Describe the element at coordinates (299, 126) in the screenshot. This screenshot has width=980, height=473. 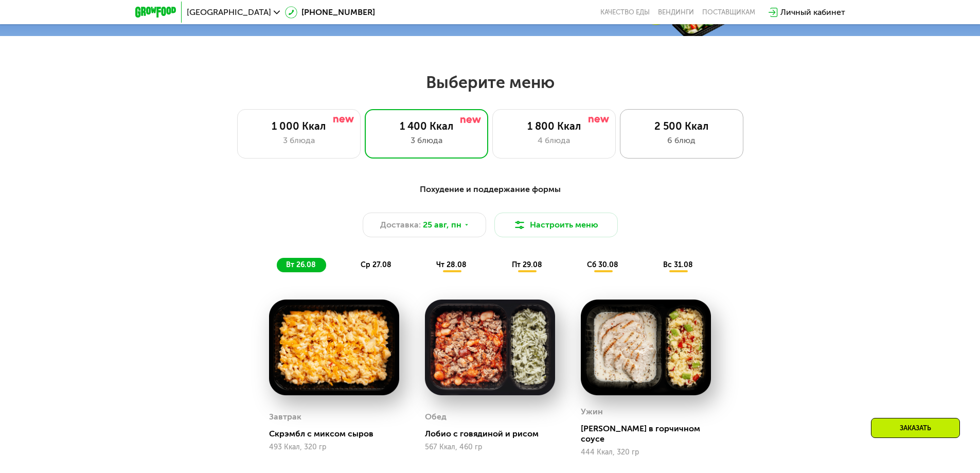
I see `div: 1 000 Ккал` at that location.